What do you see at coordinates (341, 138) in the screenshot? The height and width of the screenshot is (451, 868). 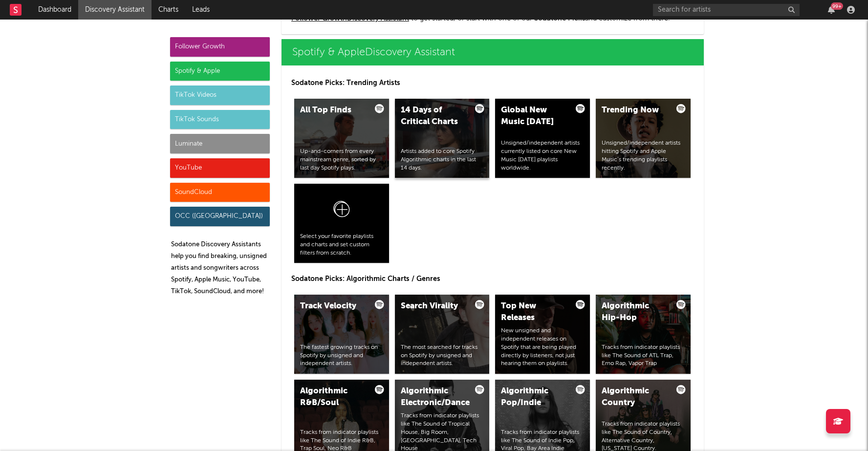 I see `a: All Top FindsUp-and-comers from every mainstream genre, sorted by last day Spotify plays.` at bounding box center [341, 138].